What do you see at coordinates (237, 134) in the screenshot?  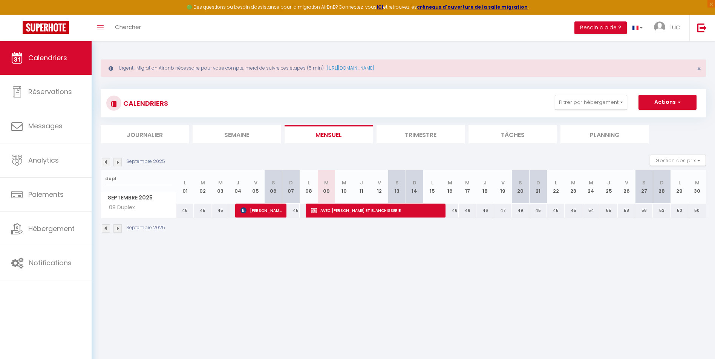 I see `li: Semaine` at bounding box center [237, 134].